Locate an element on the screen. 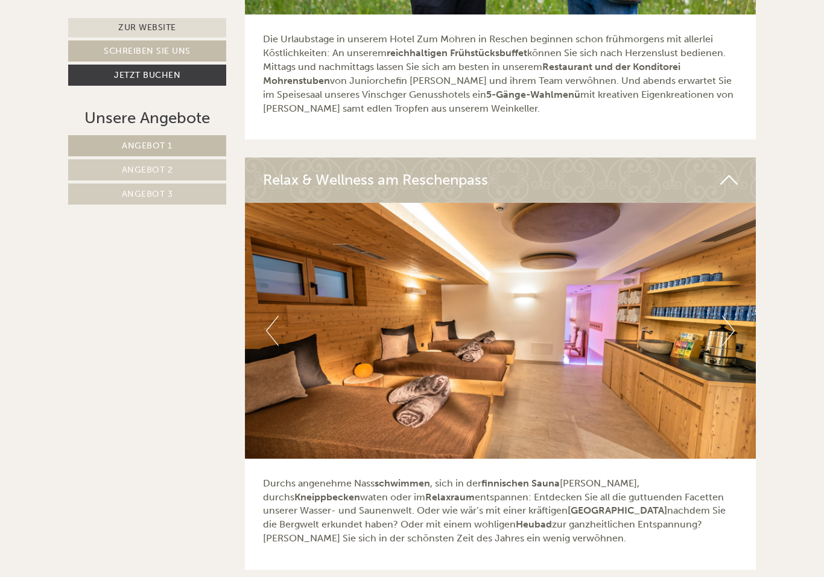  span: Angebot 3 is located at coordinates (147, 194).